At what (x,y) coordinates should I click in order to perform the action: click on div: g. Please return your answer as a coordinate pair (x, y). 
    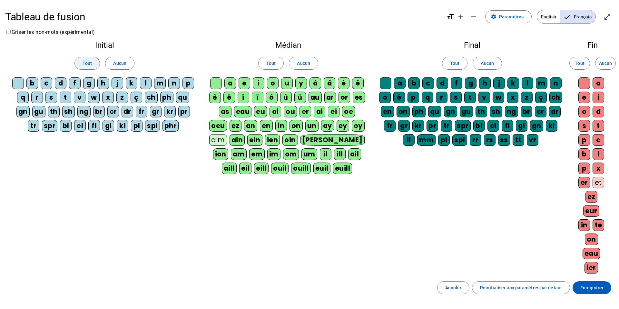
    Looking at the image, I should click on (89, 83).